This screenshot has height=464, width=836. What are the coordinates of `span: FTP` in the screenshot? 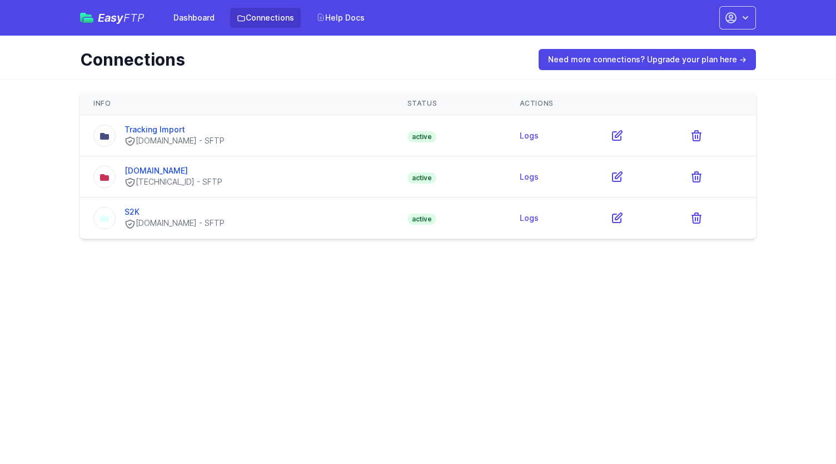 It's located at (134, 18).